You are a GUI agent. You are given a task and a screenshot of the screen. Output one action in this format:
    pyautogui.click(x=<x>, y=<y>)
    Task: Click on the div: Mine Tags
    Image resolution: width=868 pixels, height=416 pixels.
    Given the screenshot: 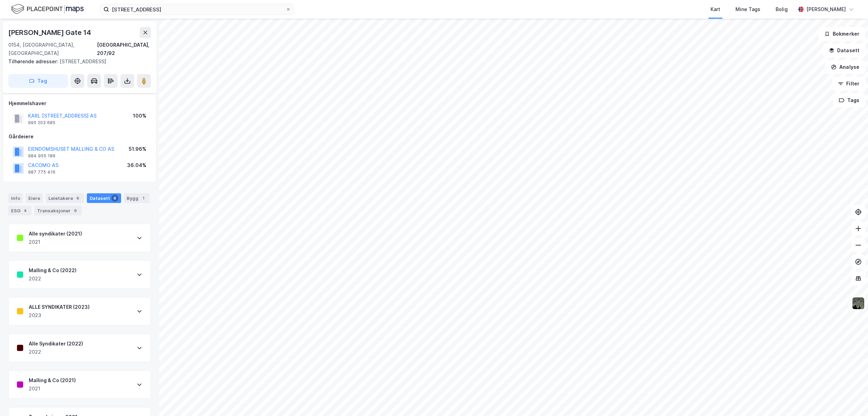 What is the action you would take?
    pyautogui.click(x=748, y=9)
    